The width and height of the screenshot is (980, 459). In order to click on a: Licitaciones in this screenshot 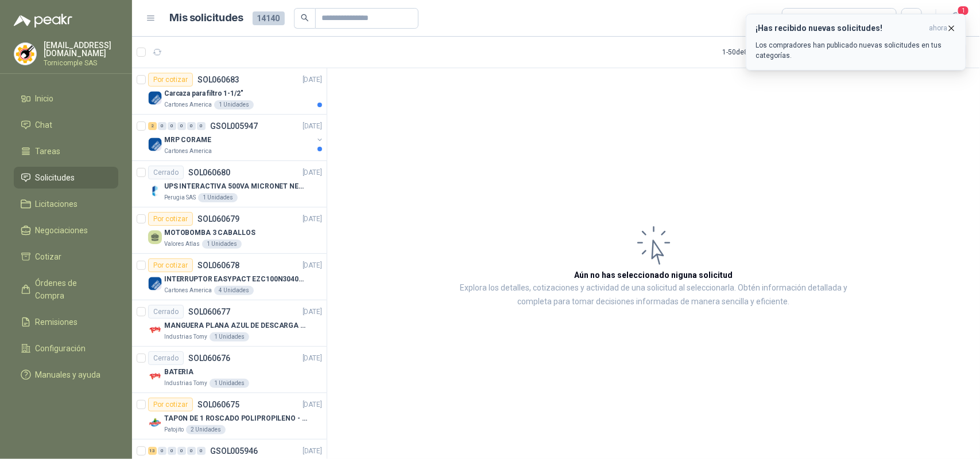, I will do `click(66, 204)`.